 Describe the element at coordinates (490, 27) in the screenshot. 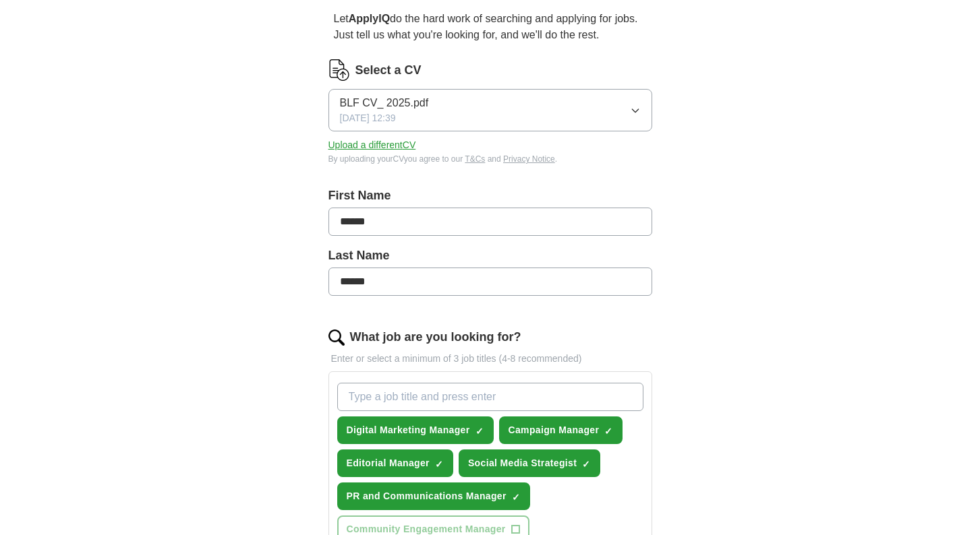

I see `p: Let do the hard work of searching and applying for jobs. Just tell us what you're looking for, an...` at that location.